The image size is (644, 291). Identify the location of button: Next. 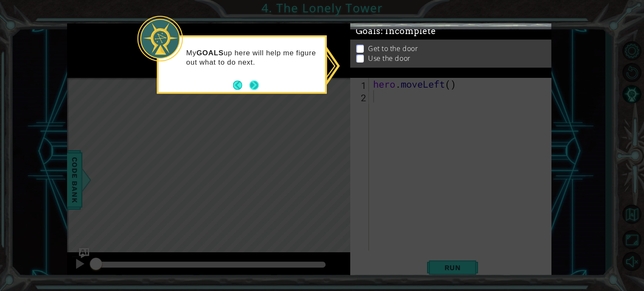
(254, 85).